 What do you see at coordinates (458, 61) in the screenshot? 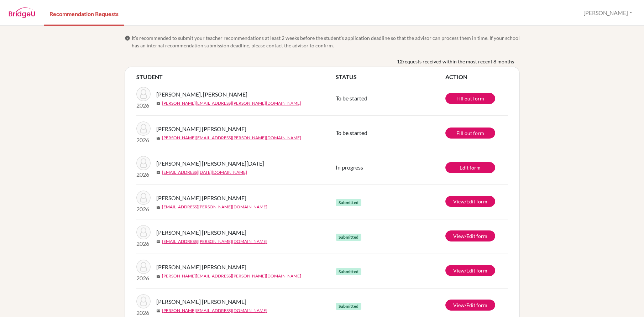
I see `span: requests received within the most recent 8 months` at bounding box center [458, 61].